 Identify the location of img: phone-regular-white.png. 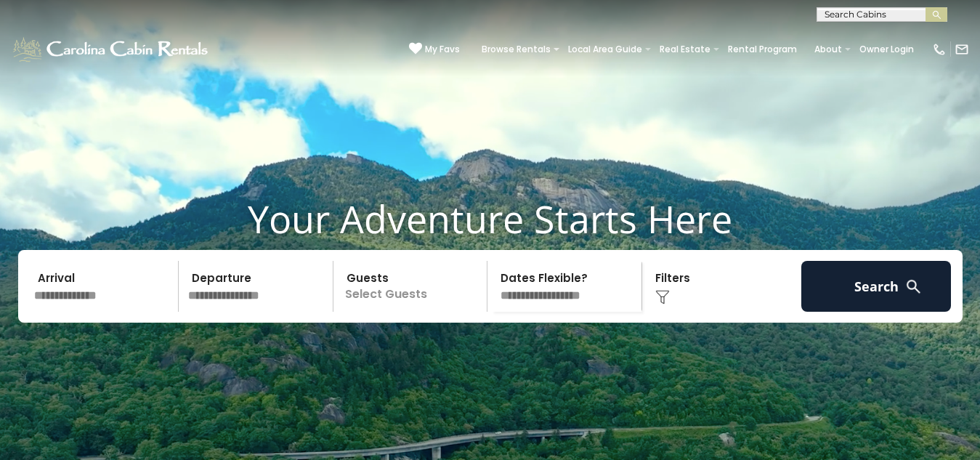
(940, 49).